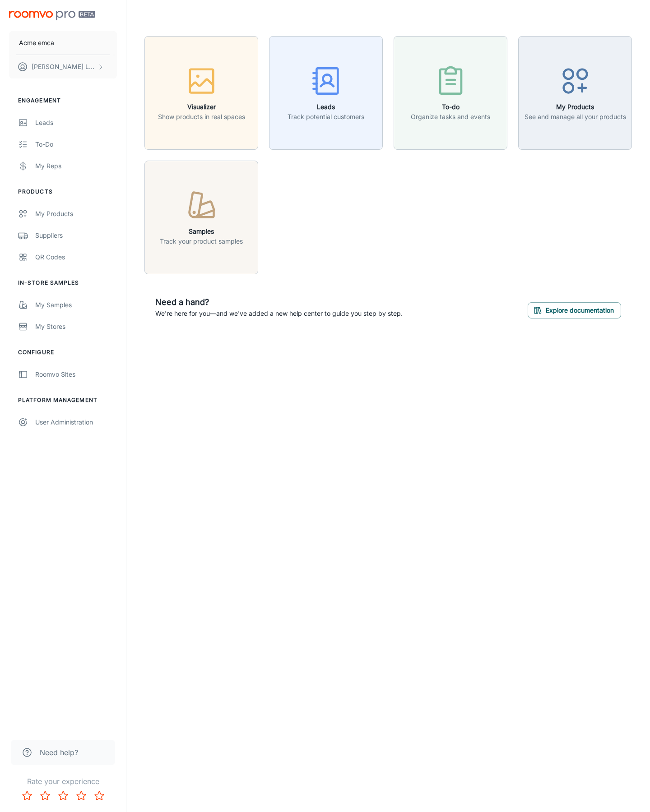 The width and height of the screenshot is (650, 812). What do you see at coordinates (76, 235) in the screenshot?
I see `div: Suppliers` at bounding box center [76, 235].